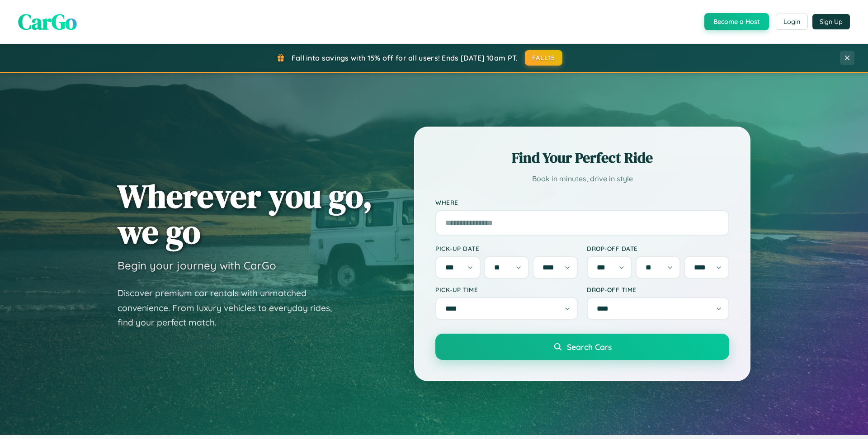 The width and height of the screenshot is (868, 439). I want to click on label: Pick-up Date, so click(506, 248).